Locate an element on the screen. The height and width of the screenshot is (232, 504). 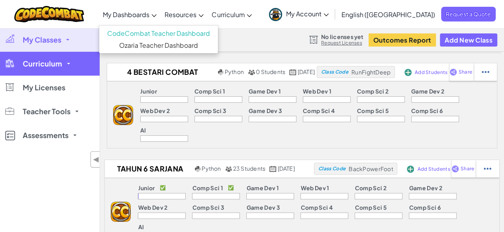
span: Resources is located at coordinates (181, 14).